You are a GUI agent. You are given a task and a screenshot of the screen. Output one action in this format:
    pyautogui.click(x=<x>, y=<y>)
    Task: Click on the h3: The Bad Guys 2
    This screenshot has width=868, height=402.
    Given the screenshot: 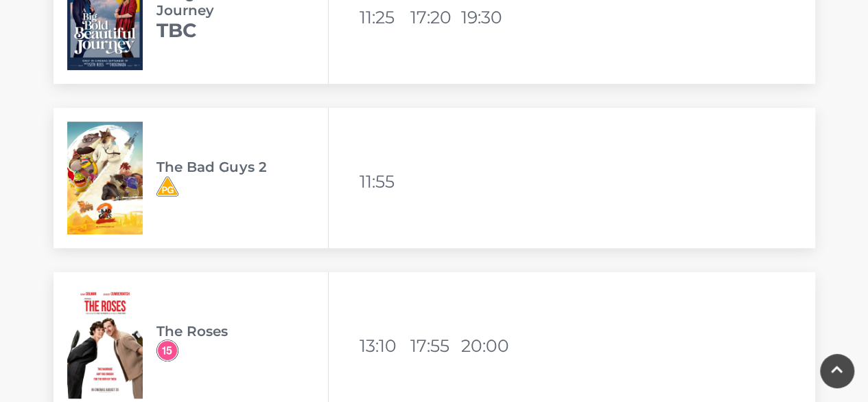 What is the action you would take?
    pyautogui.click(x=242, y=167)
    